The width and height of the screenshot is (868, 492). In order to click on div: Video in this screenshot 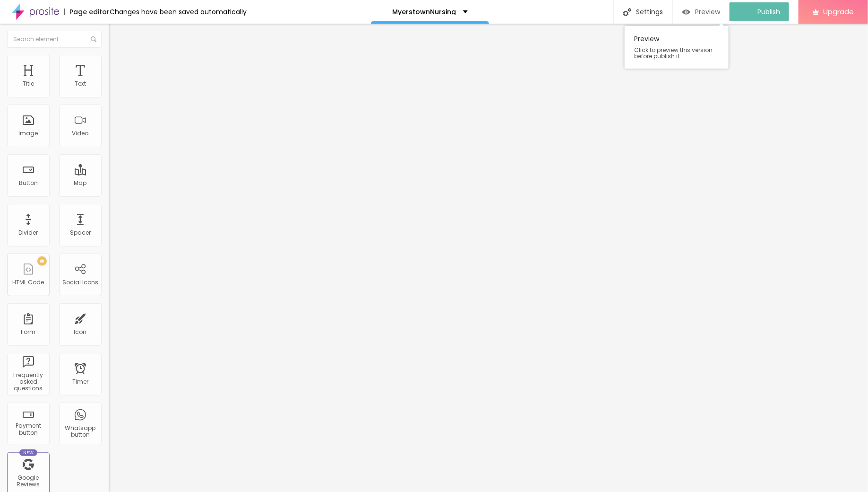, I will do `click(81, 133)`.